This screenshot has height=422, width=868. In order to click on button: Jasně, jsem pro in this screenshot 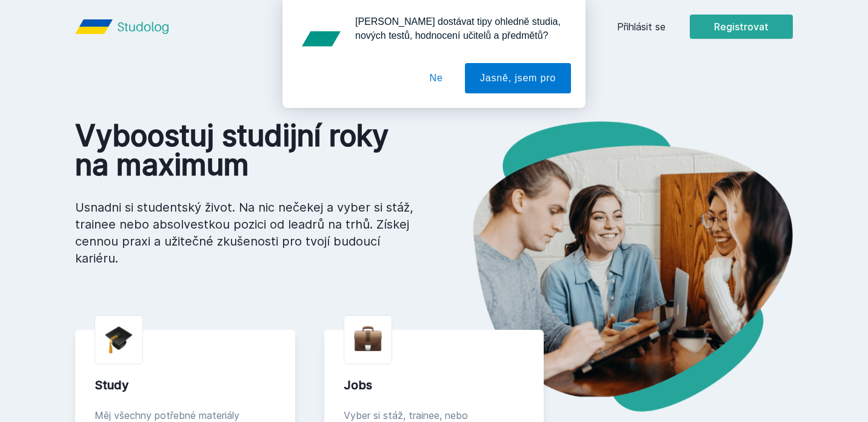, I will do `click(517, 78)`.